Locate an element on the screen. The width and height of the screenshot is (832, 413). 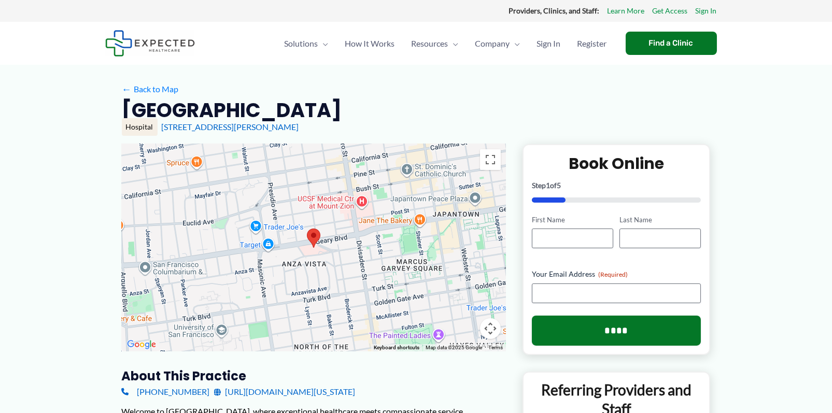
button: Toggle fullscreen view is located at coordinates (491, 160).